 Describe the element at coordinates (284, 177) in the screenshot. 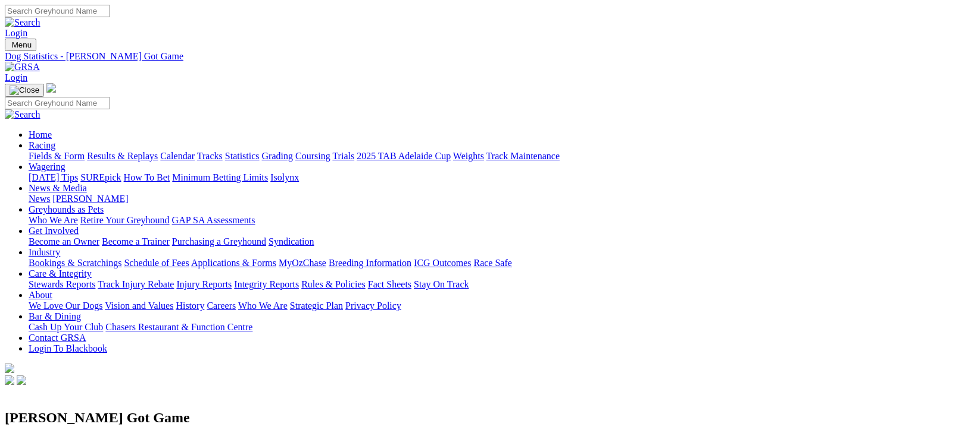

I see `a: Isolynx` at that location.